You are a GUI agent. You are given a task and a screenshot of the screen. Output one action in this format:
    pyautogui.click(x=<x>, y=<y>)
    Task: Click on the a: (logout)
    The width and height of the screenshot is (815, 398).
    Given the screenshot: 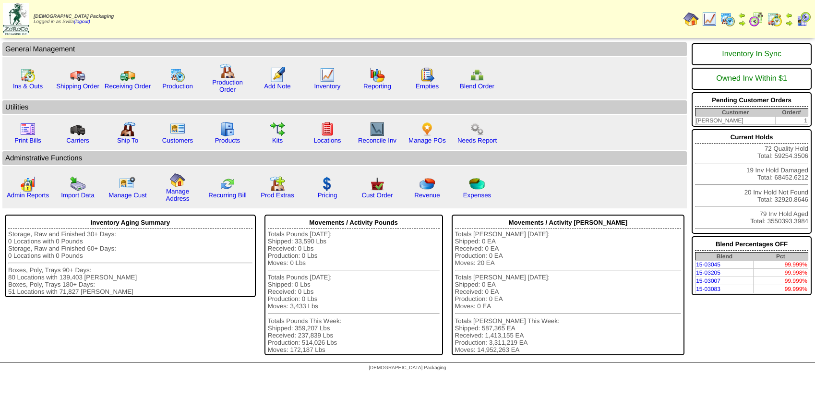 What is the action you would take?
    pyautogui.click(x=82, y=22)
    